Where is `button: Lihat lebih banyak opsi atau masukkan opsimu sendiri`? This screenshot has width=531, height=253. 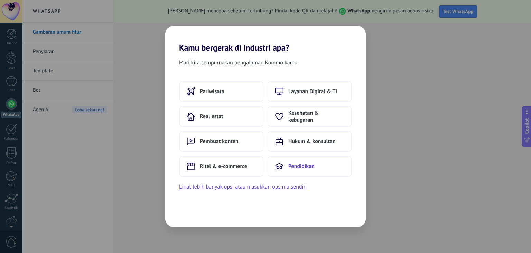
button: Lihat lebih banyak opsi atau masukkan opsimu sendiri is located at coordinates (243, 186).